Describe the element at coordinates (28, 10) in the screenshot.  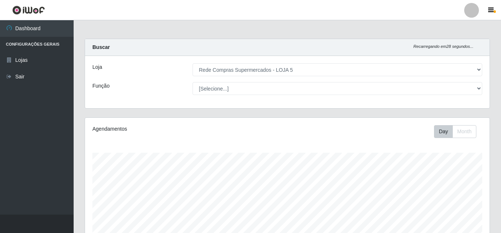
I see `img: CoreUI Logo` at that location.